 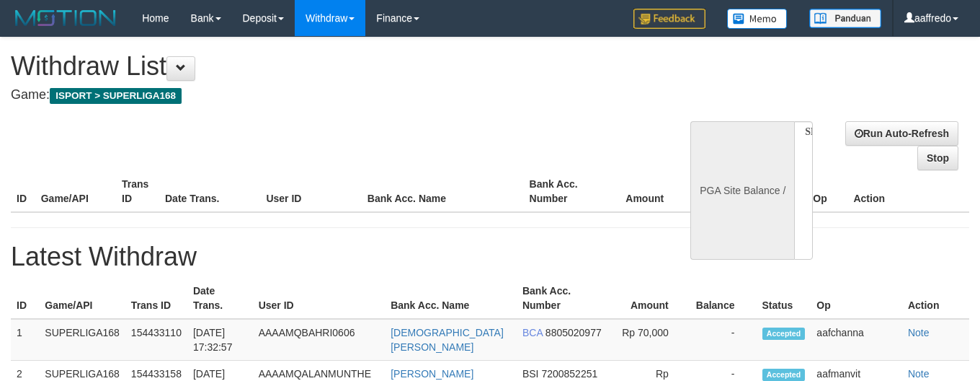 What do you see at coordinates (325, 95) in the screenshot?
I see `h4: Game:` at bounding box center [325, 95].